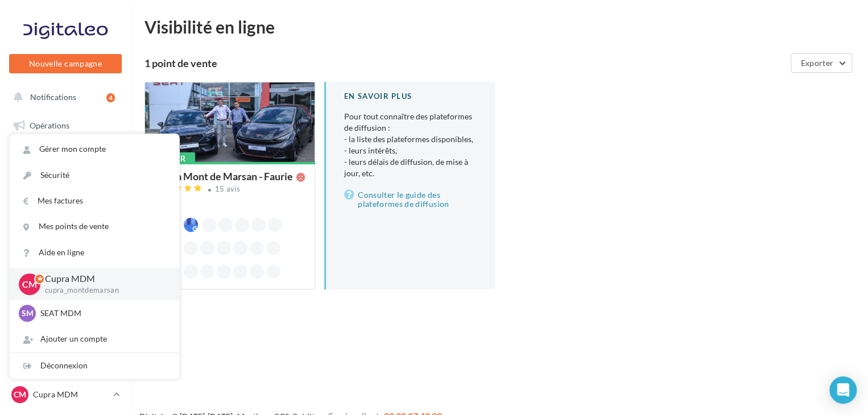  Describe the element at coordinates (94, 339) in the screenshot. I see `div: Ajouter un compte` at that location.